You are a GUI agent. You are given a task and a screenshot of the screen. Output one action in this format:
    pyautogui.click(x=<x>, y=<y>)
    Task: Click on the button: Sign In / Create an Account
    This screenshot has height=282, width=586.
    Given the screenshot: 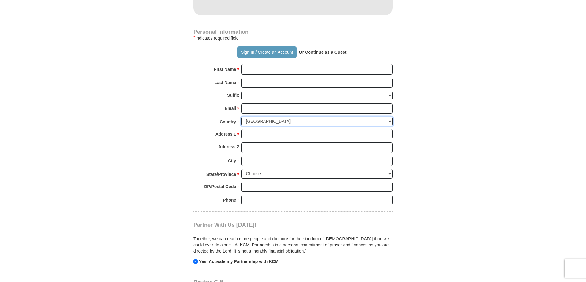 What is the action you would take?
    pyautogui.click(x=267, y=52)
    